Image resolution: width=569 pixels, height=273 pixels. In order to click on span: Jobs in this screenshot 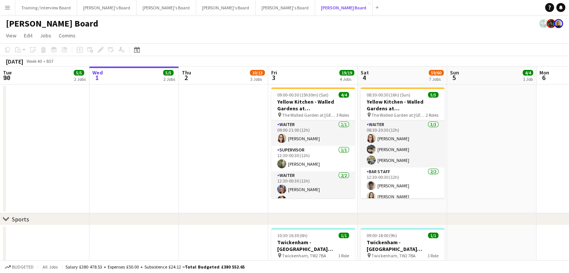, I will do `click(46, 36)`.